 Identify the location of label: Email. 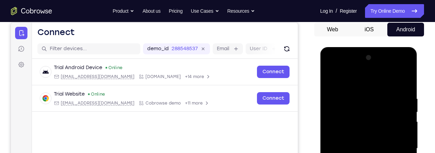
(212, 26).